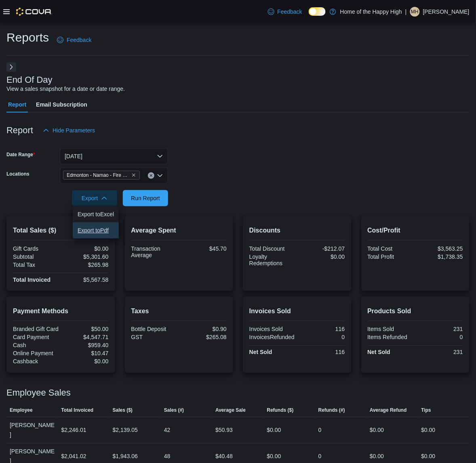 This screenshot has width=476, height=463. Describe the element at coordinates (179, 230) in the screenshot. I see `h2: Average Spent` at that location.